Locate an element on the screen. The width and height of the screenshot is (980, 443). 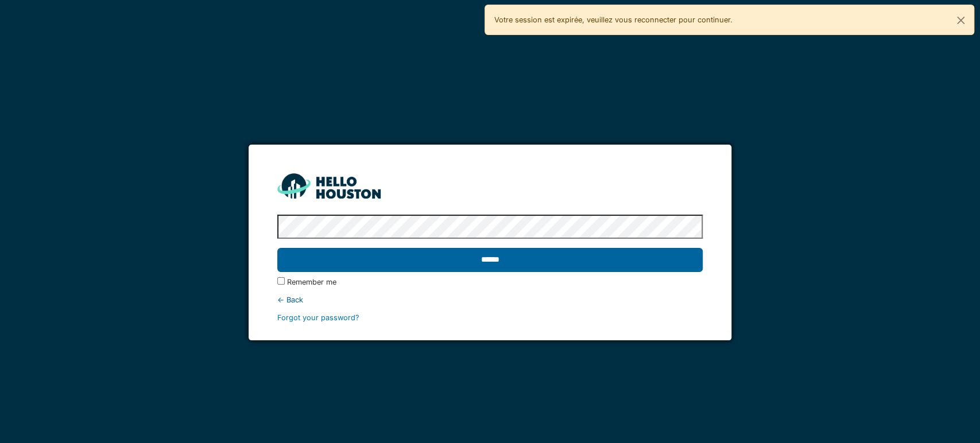
div: Votre session est expirée, veuillez vous reconnecter pour continuer. is located at coordinates (730, 19).